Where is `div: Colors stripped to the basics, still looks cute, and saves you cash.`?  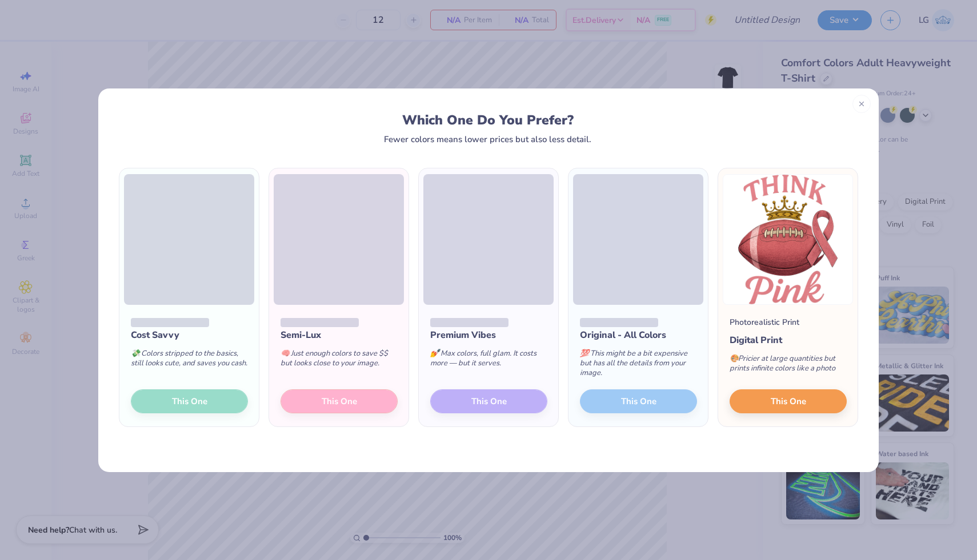 div: Colors stripped to the basics, still looks cute, and saves you cash. is located at coordinates (189, 361).